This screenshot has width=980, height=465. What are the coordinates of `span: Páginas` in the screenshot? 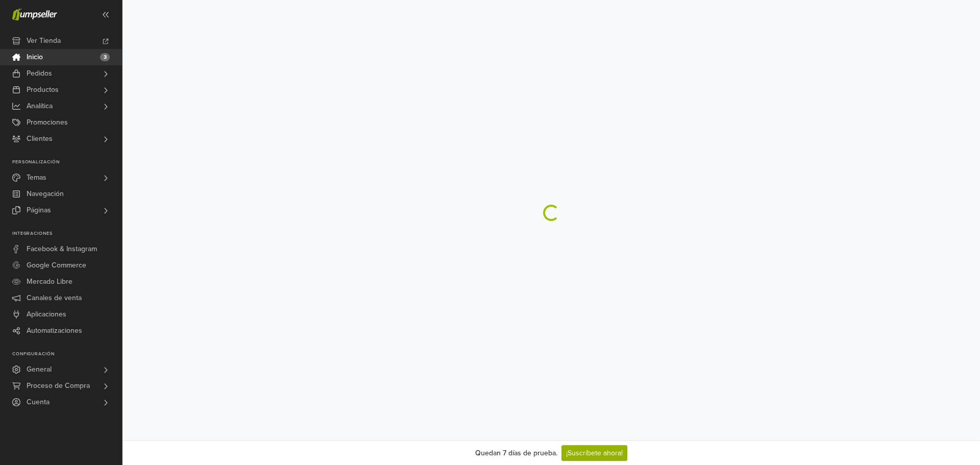 It's located at (39, 211).